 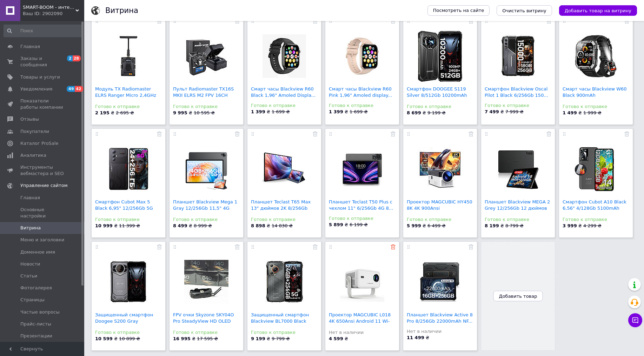 I want to click on a: Смарт часы Blackview W60 Black 900mAh Водонепоница..., so click(x=595, y=95).